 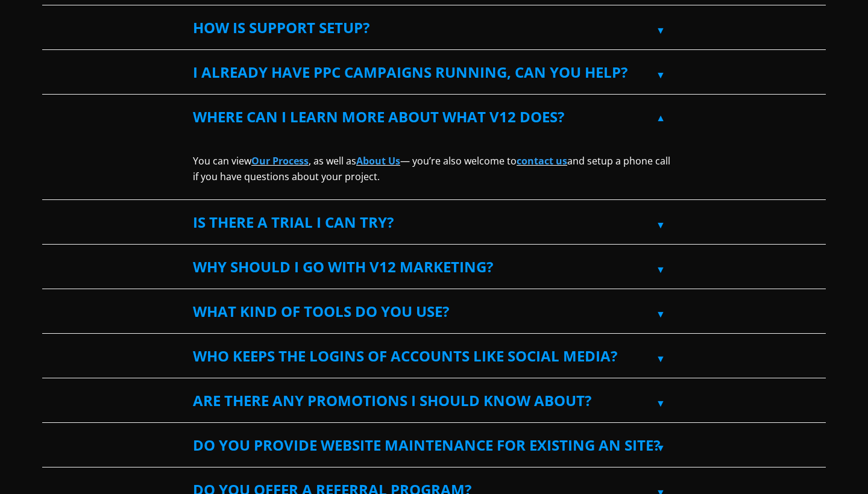 What do you see at coordinates (434, 357) in the screenshot?
I see `label: Who keeps the logins of accounts like social media?` at bounding box center [434, 357].